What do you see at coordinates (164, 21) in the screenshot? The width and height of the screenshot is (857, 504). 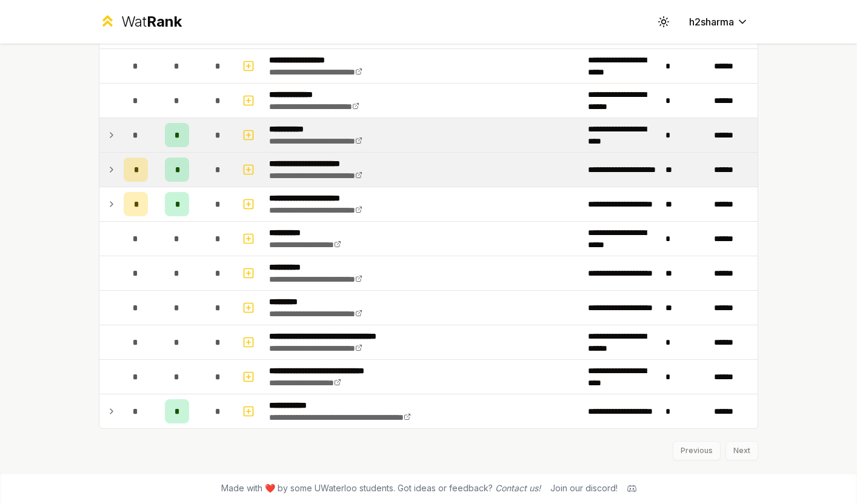 I see `span: Rank` at bounding box center [164, 21].